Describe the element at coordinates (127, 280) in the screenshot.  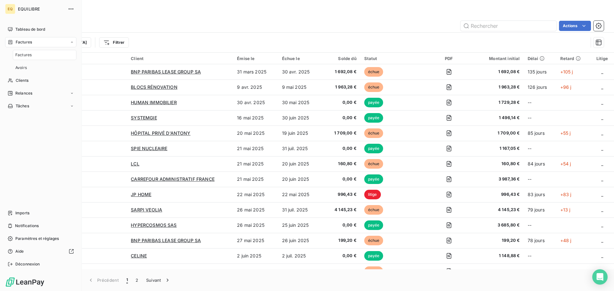
I see `button: 1` at that location.